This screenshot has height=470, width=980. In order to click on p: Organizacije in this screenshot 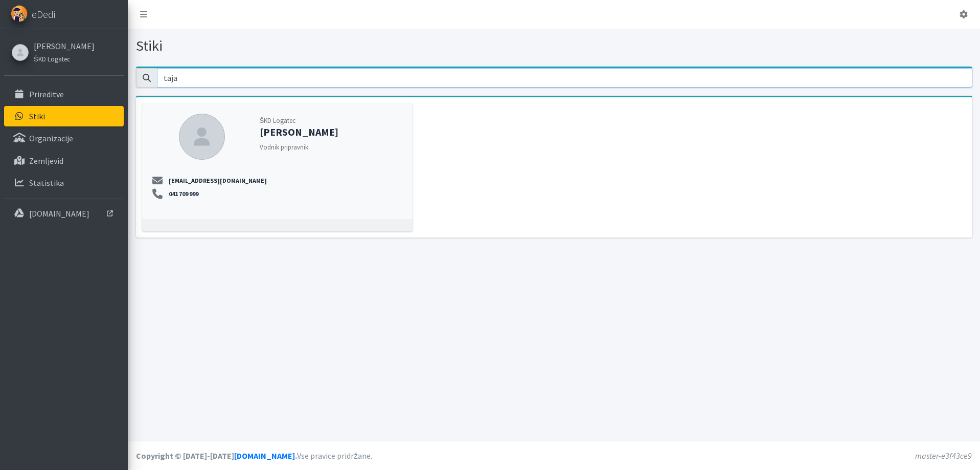, I will do `click(51, 139)`.